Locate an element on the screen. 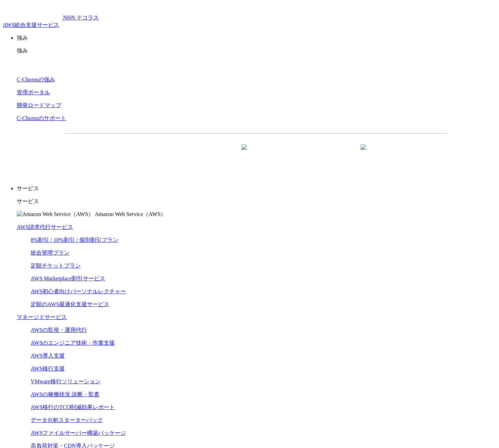 This screenshot has height=448, width=499. a: まずは相談する is located at coordinates (316, 154).